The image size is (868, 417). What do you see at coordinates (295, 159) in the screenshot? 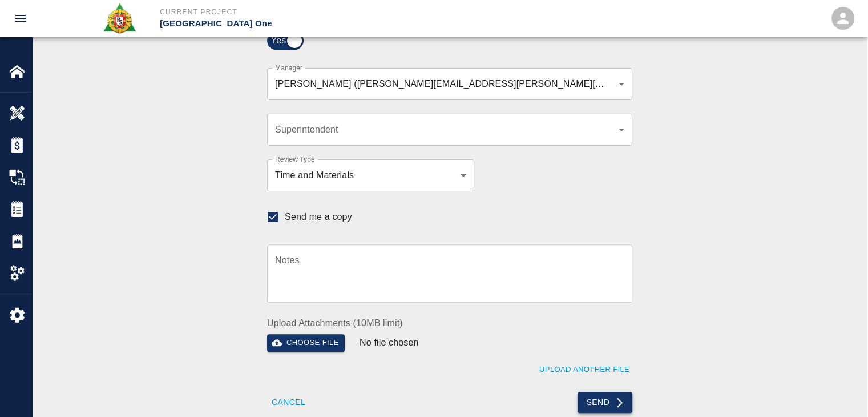
I see `label: Review Type` at bounding box center [295, 159].